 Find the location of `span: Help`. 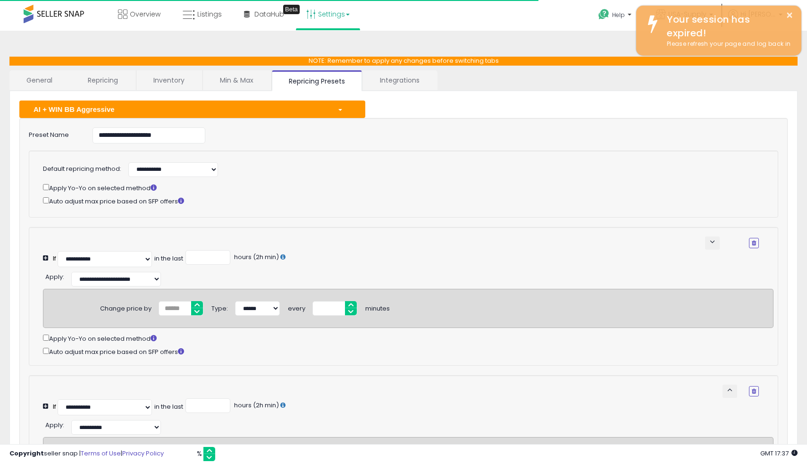

span: Help is located at coordinates (618, 15).